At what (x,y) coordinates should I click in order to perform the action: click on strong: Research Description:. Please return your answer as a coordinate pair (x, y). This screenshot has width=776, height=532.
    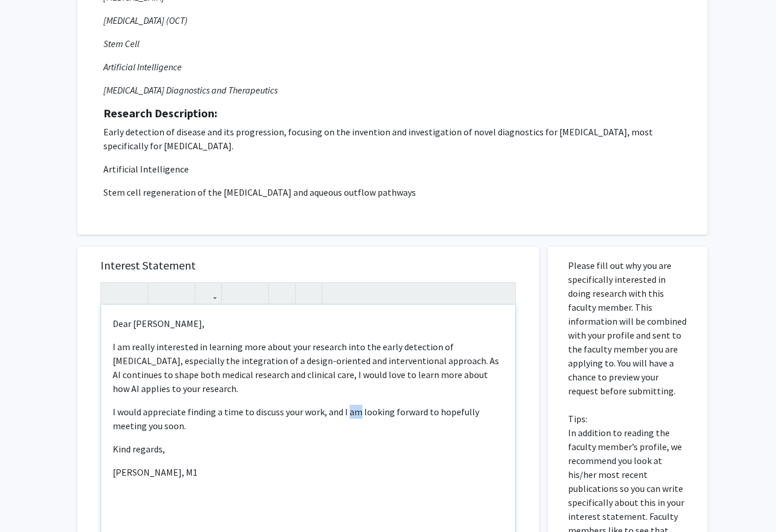
    Looking at the image, I should click on (161, 113).